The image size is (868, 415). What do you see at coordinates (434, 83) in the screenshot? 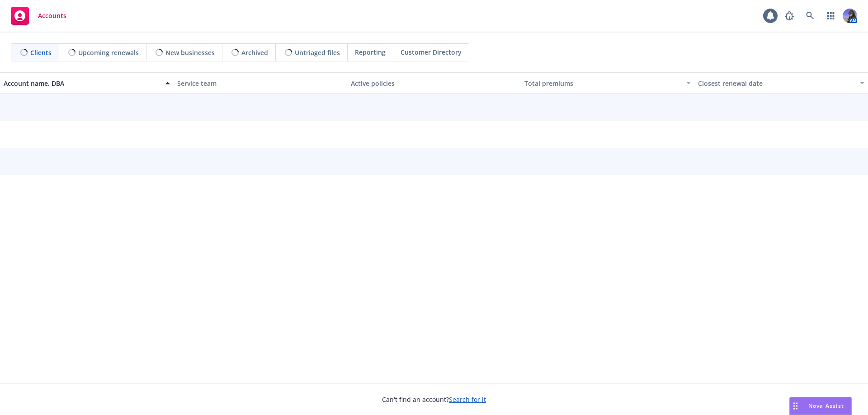
I see `div: Active policies` at bounding box center [434, 83].